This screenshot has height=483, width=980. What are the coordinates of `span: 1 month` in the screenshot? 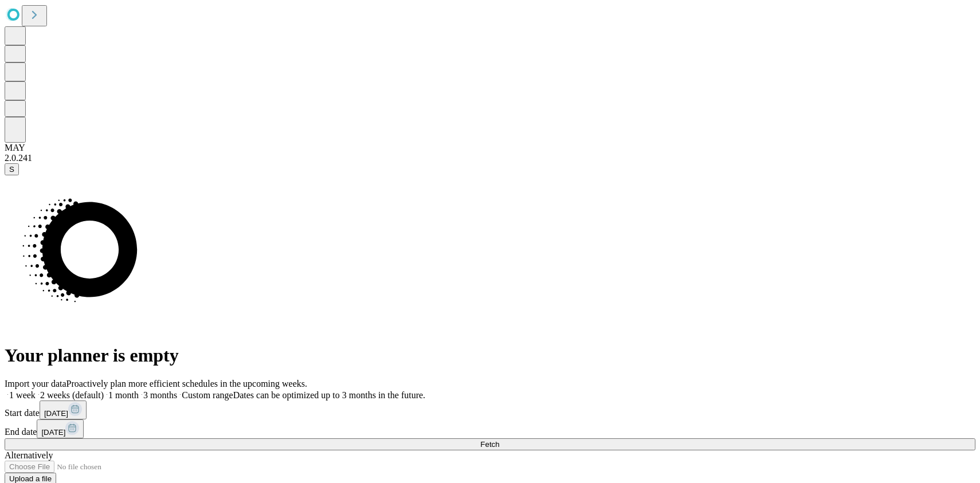 It's located at (124, 395).